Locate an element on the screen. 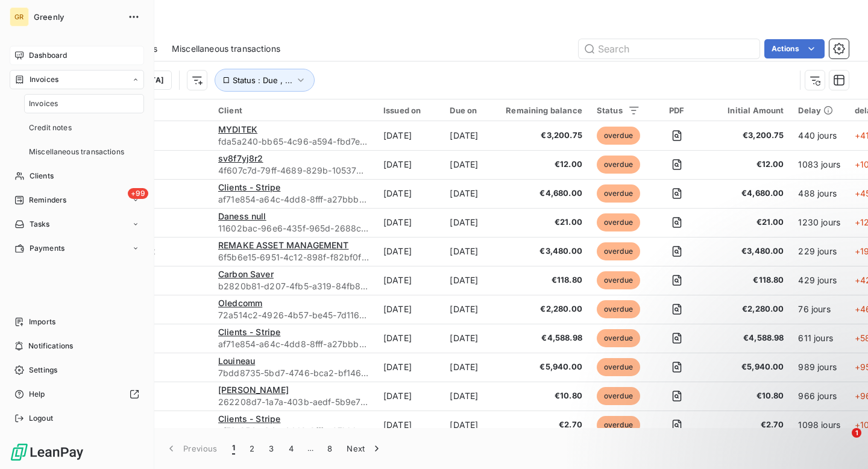 This screenshot has height=469, width=868. span: €5,940.00 is located at coordinates (544, 367).